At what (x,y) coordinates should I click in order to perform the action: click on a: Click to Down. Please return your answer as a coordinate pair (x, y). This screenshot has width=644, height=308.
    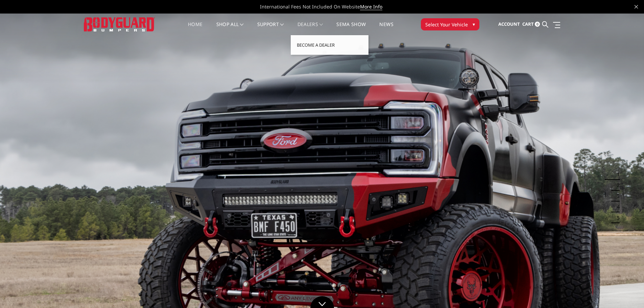
    Looking at the image, I should click on (322, 302).